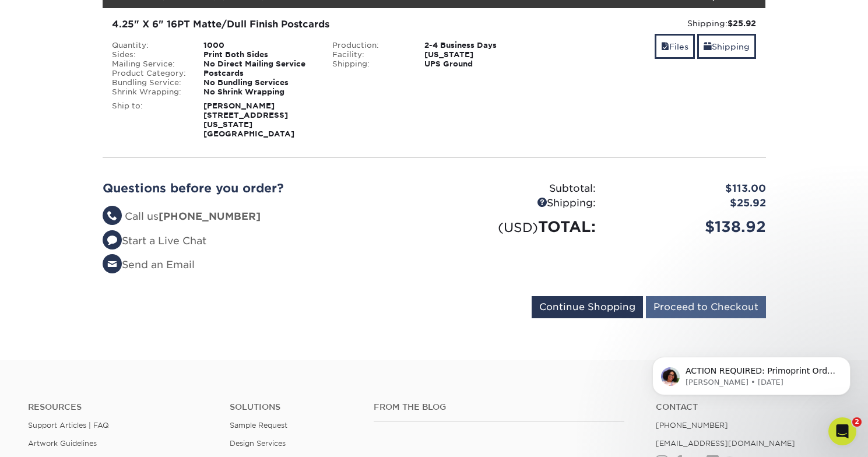 The width and height of the screenshot is (868, 457). What do you see at coordinates (675, 46) in the screenshot?
I see `a: Files` at bounding box center [675, 46].